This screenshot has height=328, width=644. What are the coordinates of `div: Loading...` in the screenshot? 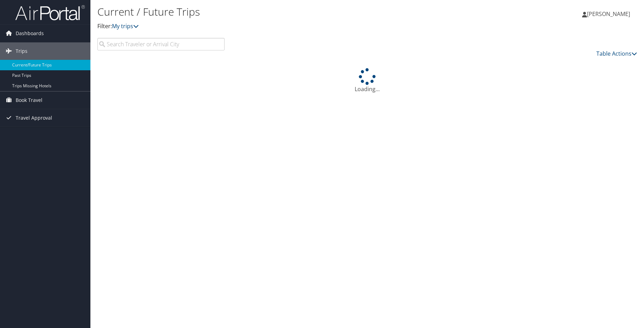 It's located at (367, 81).